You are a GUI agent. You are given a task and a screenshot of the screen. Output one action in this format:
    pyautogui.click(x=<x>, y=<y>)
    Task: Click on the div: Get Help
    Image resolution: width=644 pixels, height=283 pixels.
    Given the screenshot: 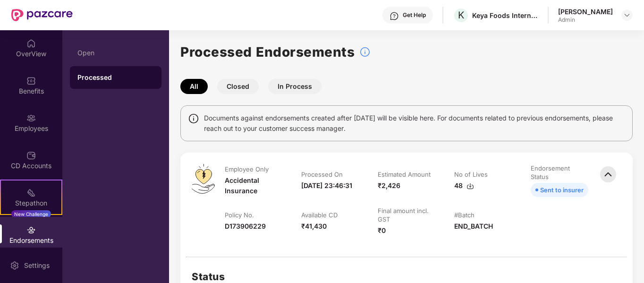 What is the action you would take?
    pyautogui.click(x=414, y=15)
    